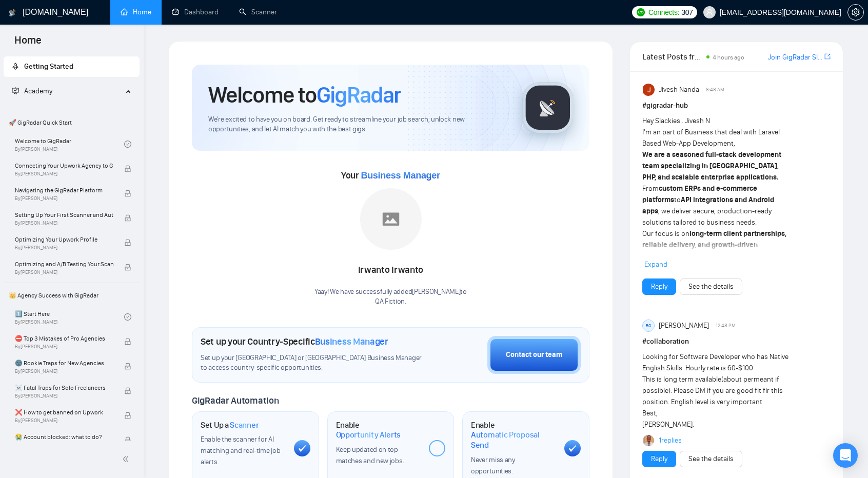  What do you see at coordinates (64, 190) in the screenshot?
I see `span: Navigating the GigRadar Platform` at bounding box center [64, 190].